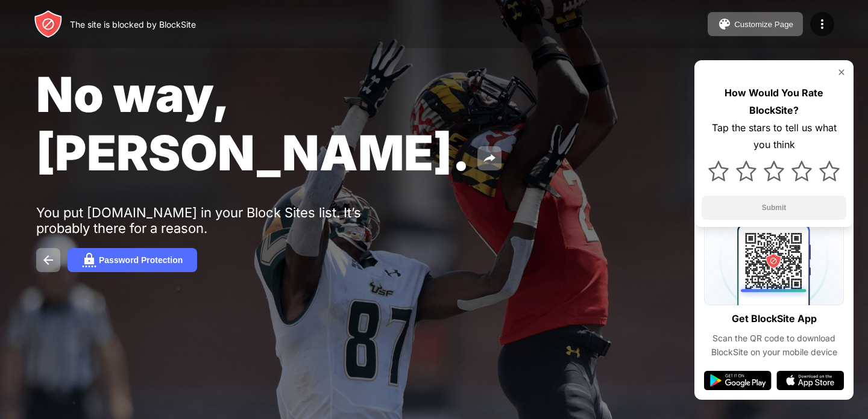  What do you see at coordinates (842, 72) in the screenshot?
I see `img: rate-us-close.svg` at bounding box center [842, 72].